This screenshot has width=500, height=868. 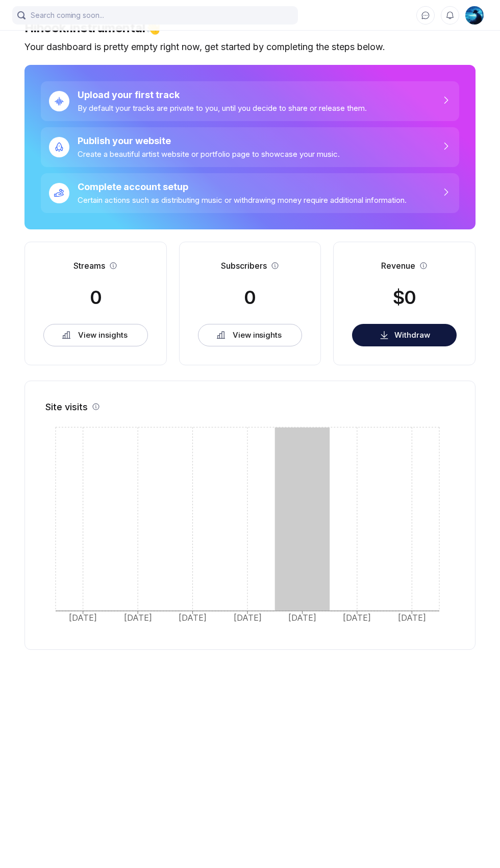 What do you see at coordinates (208, 140) in the screenshot?
I see `div: Publish your website` at bounding box center [208, 140].